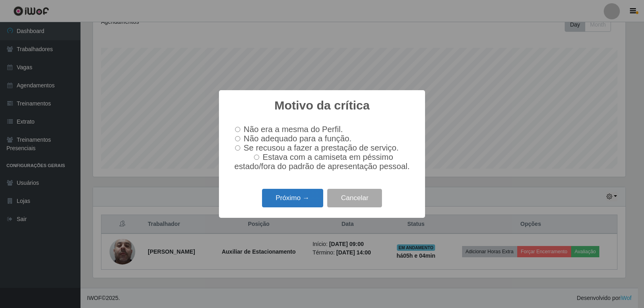  I want to click on input: Não era a mesma do Perfil., so click(237, 130).